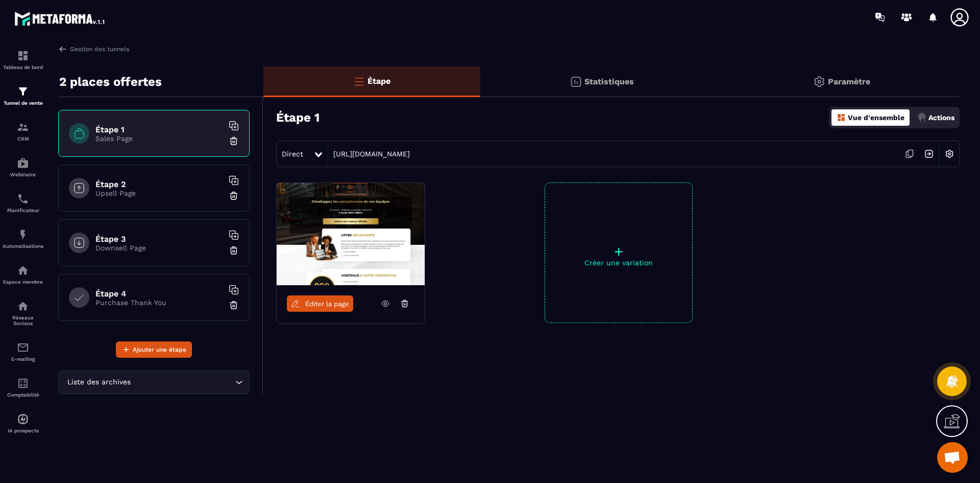  What do you see at coordinates (876, 117) in the screenshot?
I see `p: Vue d'ensemble` at bounding box center [876, 117].